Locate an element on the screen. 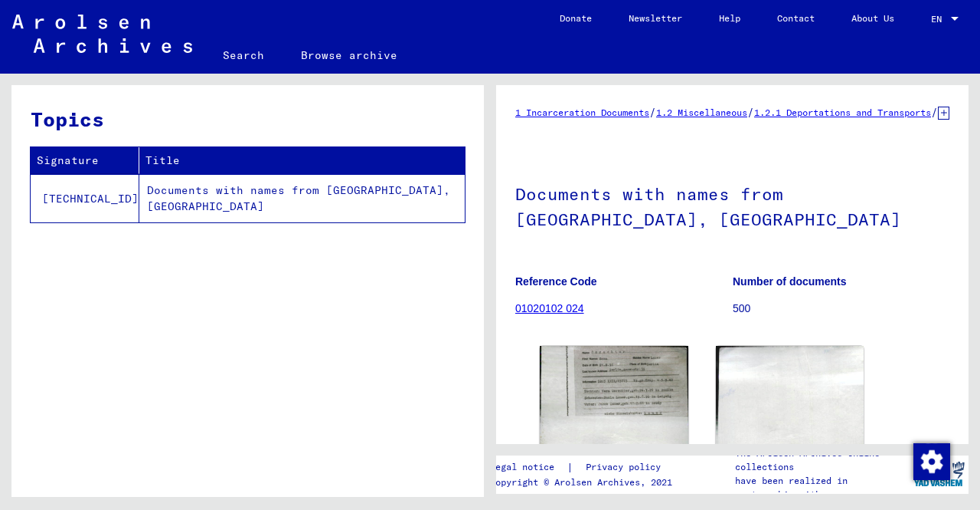 The image size is (980, 510). th: Signature is located at coordinates (85, 160).